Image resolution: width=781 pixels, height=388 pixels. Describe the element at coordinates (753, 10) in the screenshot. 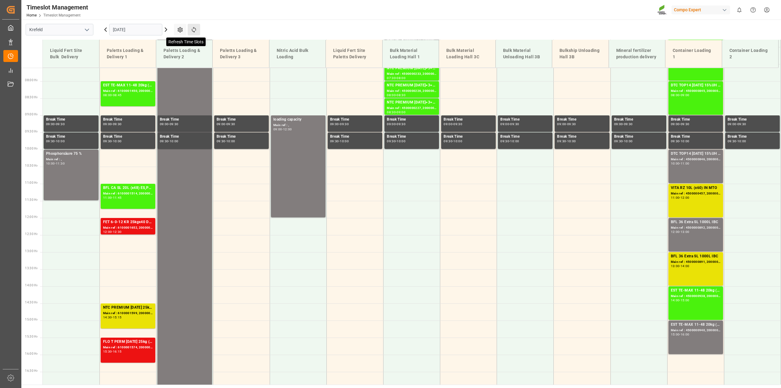

I see `button: Help Center` at that location.